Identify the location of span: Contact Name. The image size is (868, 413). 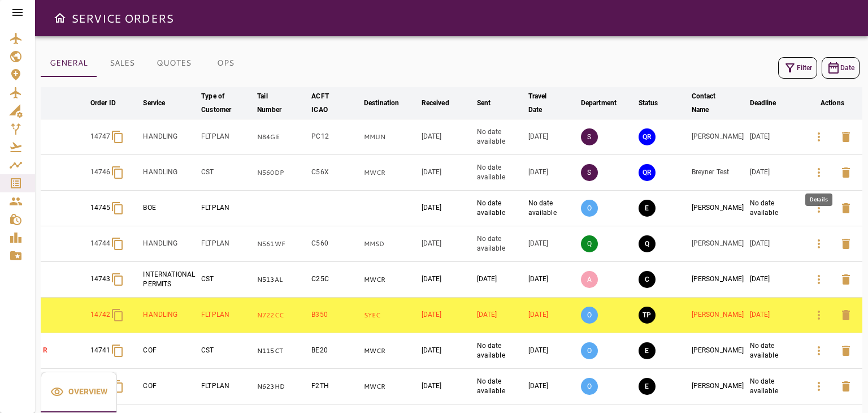
(718, 103).